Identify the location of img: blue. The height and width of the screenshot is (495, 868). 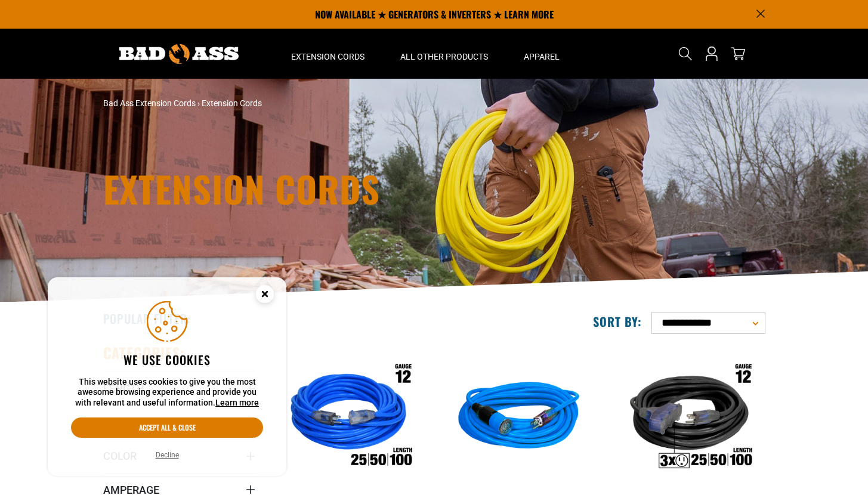
(519, 419).